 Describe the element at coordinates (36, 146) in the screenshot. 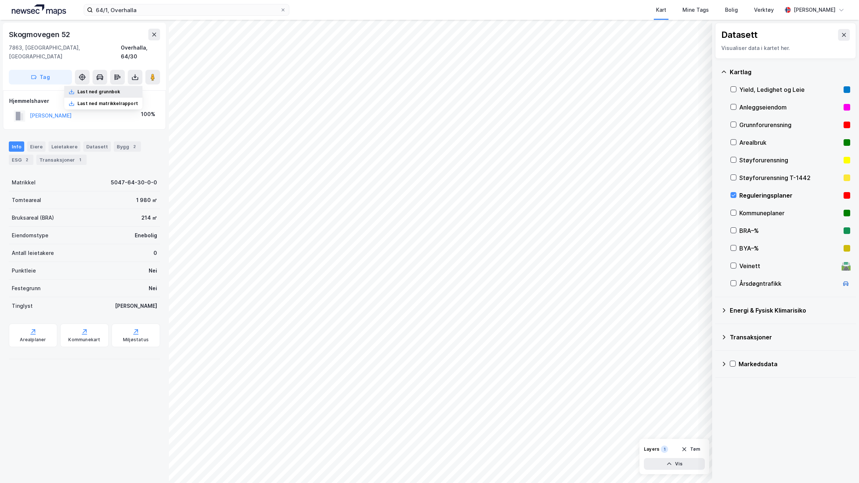

I see `div: Eiere` at that location.